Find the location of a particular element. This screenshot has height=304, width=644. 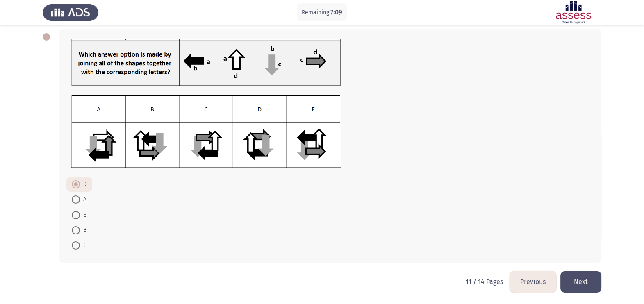

span: 7:09 is located at coordinates (336, 12).